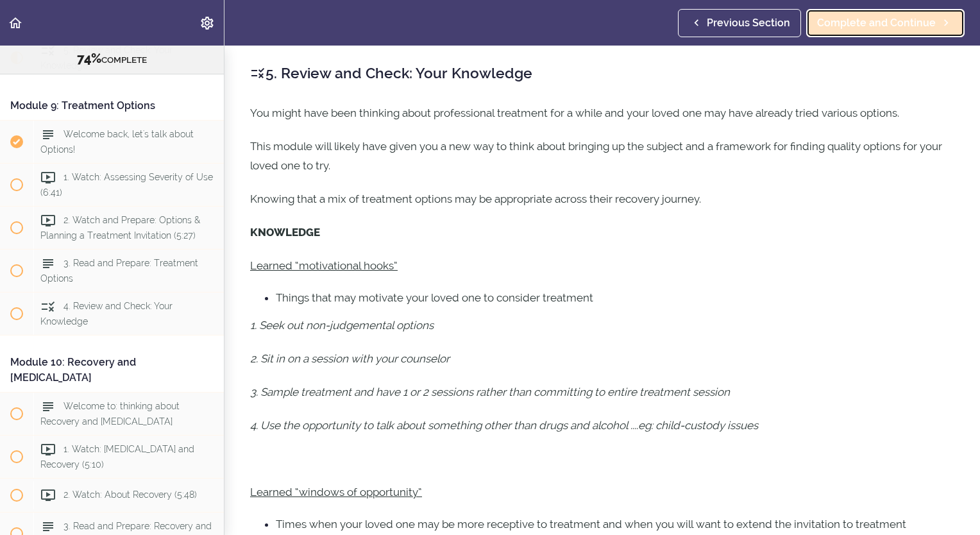 The image size is (980, 535). Describe the element at coordinates (207, 24) in the screenshot. I see `svg: Settings Menu` at that location.